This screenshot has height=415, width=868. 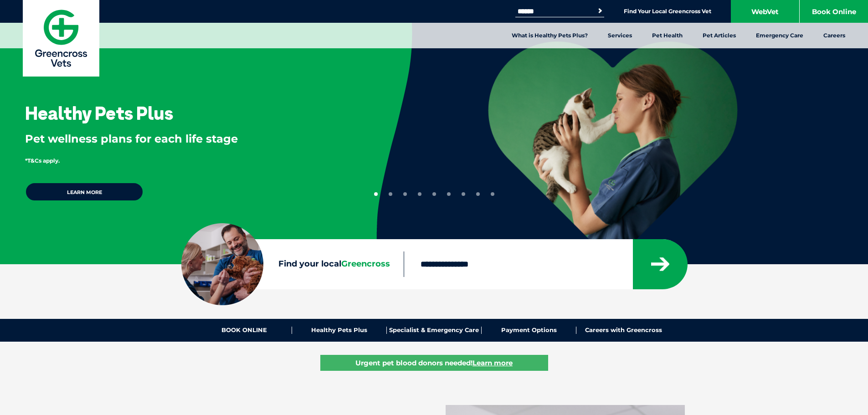 What do you see at coordinates (245, 330) in the screenshot?
I see `a: BOOK ONLINE` at bounding box center [245, 330].